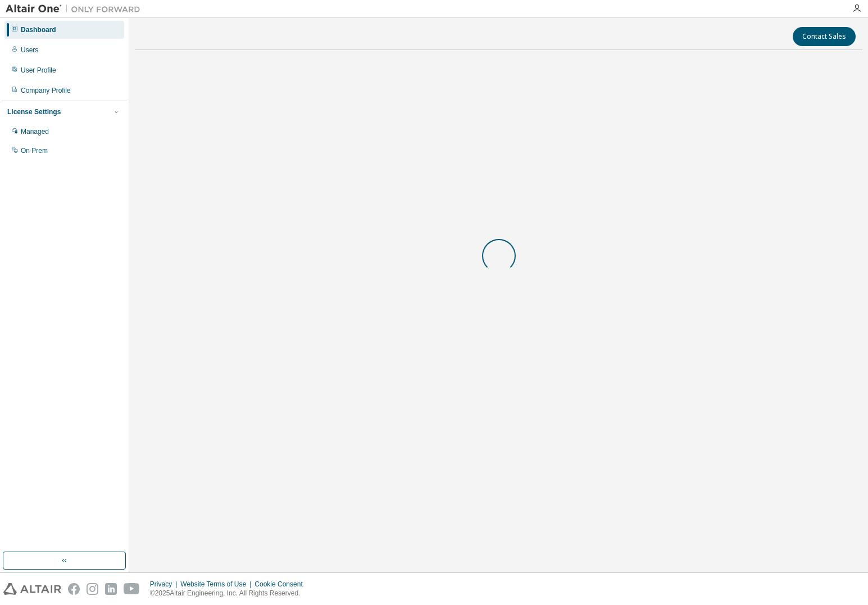 The height and width of the screenshot is (605, 868). What do you see at coordinates (29, 50) in the screenshot?
I see `div: Users` at bounding box center [29, 50].